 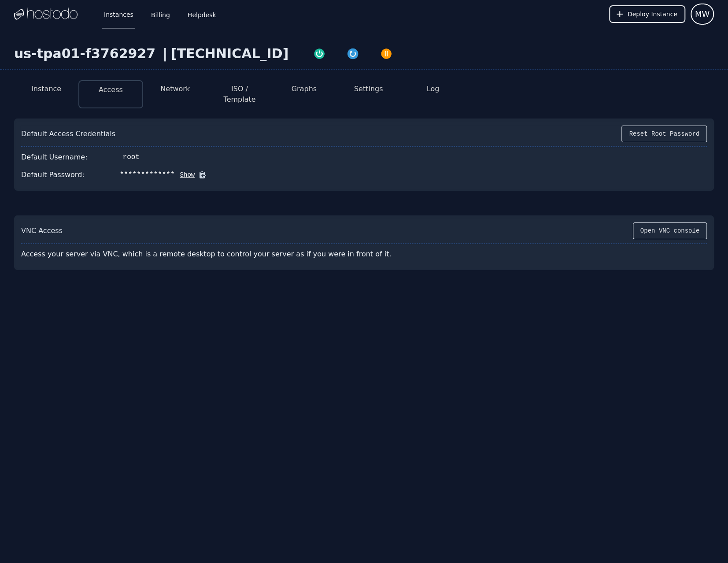 I want to click on button: Instance, so click(x=46, y=89).